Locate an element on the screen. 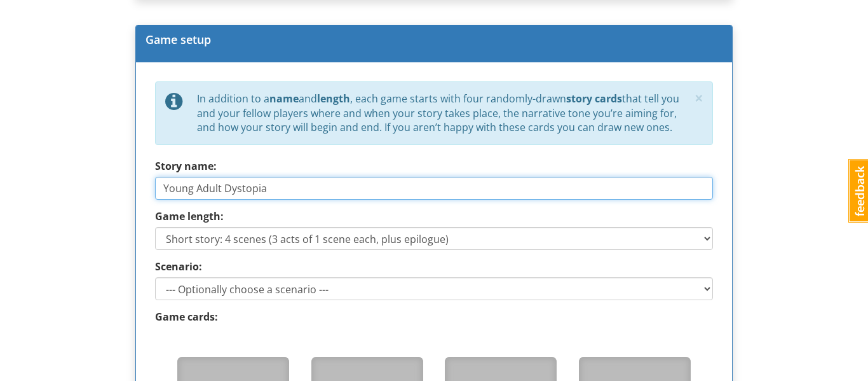 The width and height of the screenshot is (868, 381). strong: story cards is located at coordinates (594, 98).